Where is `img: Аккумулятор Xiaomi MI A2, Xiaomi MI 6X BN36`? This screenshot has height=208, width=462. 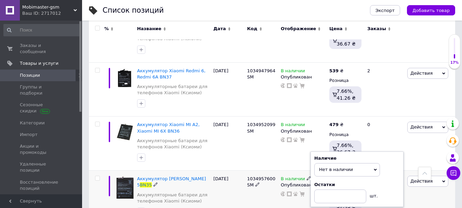
img: Аккумулятор Xiaomi MI A2, Xiaomi MI 6X BN36 is located at coordinates (125, 132).